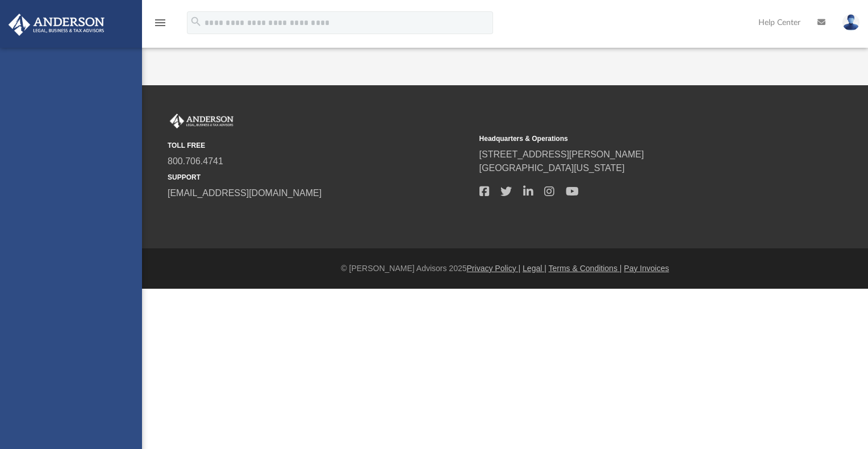 Image resolution: width=868 pixels, height=449 pixels. Describe the element at coordinates (196, 21) in the screenshot. I see `i: search` at that location.